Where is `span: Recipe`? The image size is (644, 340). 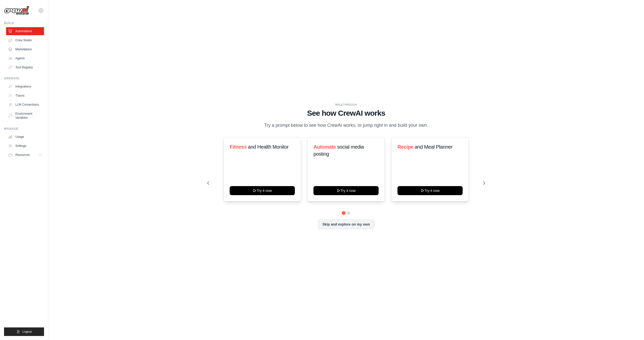 span: Recipe is located at coordinates (405, 147).